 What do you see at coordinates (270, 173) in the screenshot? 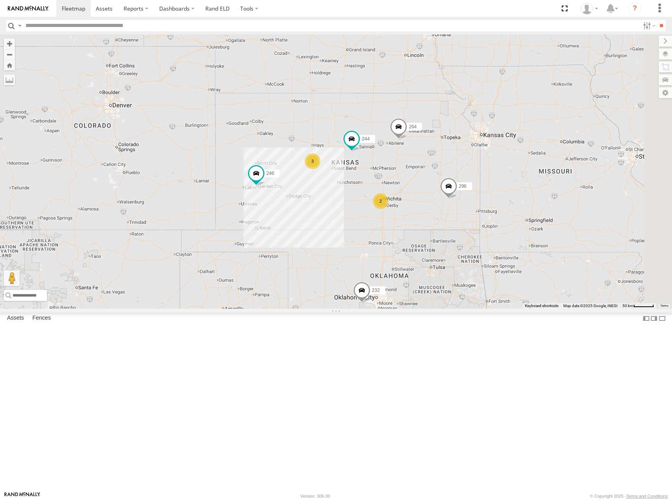
I see `span: 246` at bounding box center [270, 173].